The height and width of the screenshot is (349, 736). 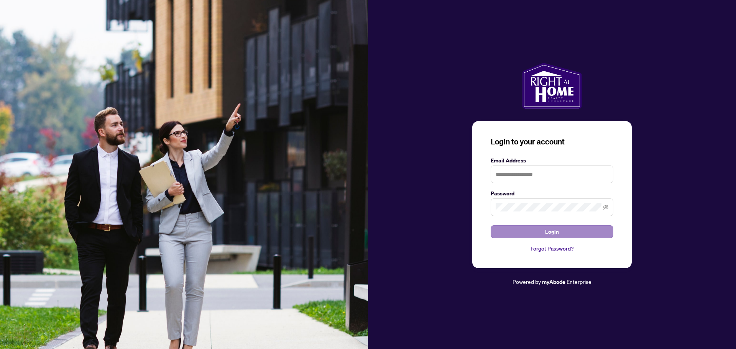 What do you see at coordinates (552, 86) in the screenshot?
I see `img: ma-logo` at bounding box center [552, 86].